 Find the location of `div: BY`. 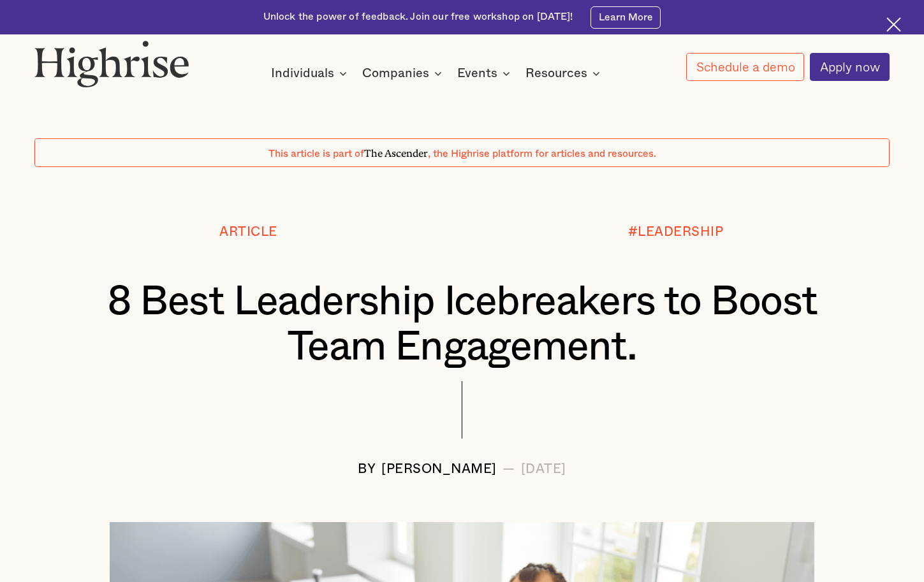

div: BY is located at coordinates (366, 469).